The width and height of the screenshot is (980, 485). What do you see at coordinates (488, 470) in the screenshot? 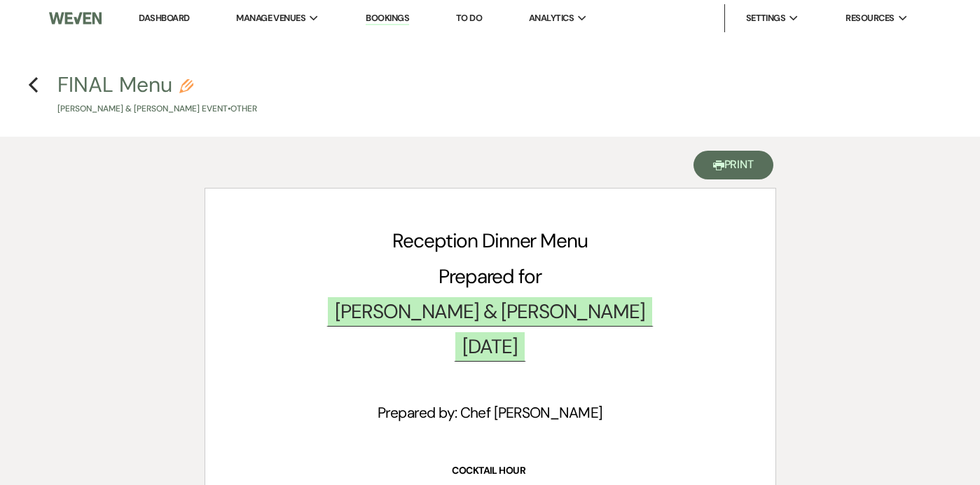
I see `strong: COCKTAIL HOUR` at bounding box center [488, 470].